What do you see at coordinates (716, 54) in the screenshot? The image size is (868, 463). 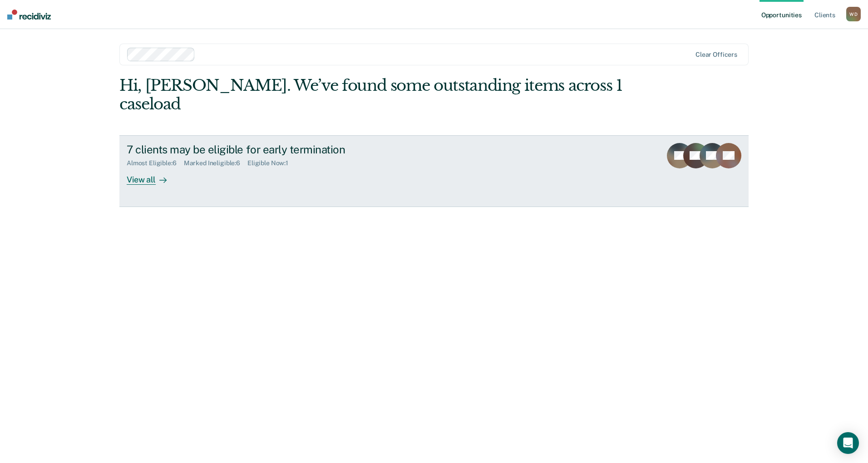 I see `div: Clear officers` at bounding box center [716, 54].